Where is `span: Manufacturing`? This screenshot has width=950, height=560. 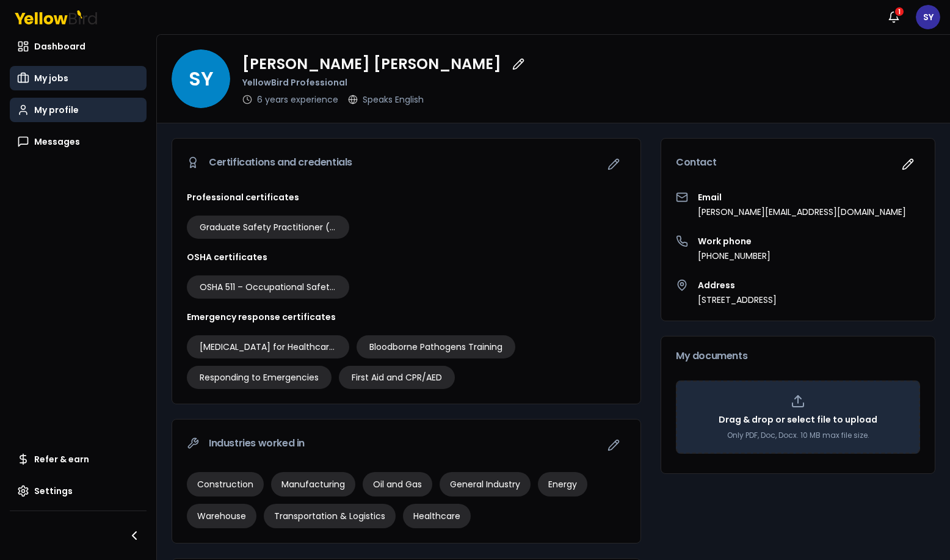 span: Manufacturing is located at coordinates (313, 484).